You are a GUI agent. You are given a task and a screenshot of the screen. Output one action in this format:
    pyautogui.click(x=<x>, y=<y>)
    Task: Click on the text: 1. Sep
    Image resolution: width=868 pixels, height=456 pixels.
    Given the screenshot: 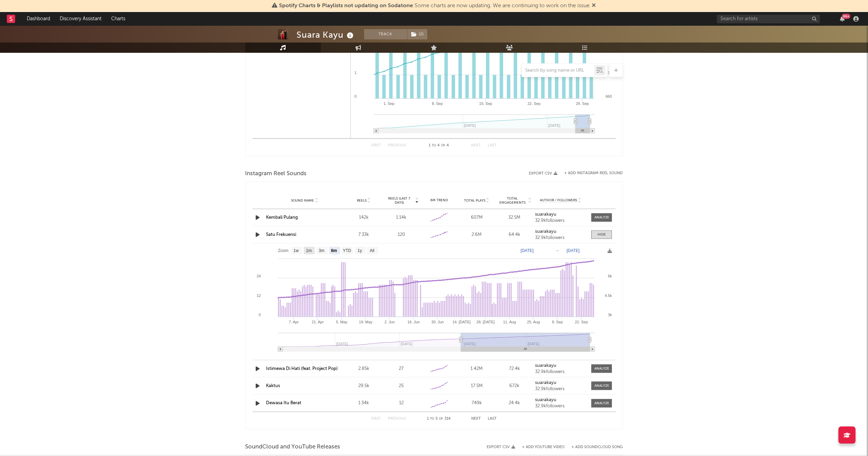 What is the action you would take?
    pyautogui.click(x=389, y=103)
    